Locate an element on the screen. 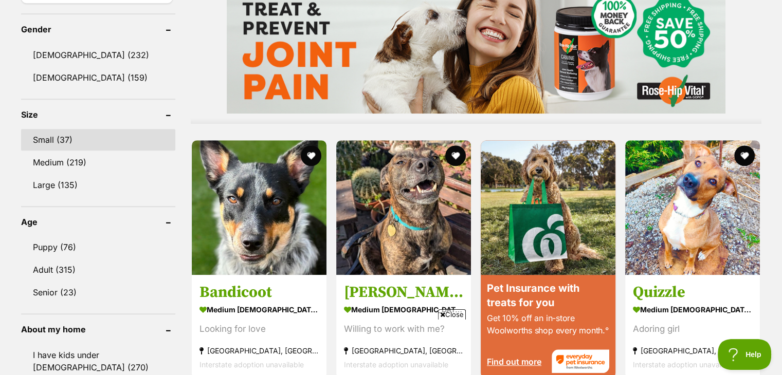 The width and height of the screenshot is (782, 375). a: Small (37) is located at coordinates (98, 140).